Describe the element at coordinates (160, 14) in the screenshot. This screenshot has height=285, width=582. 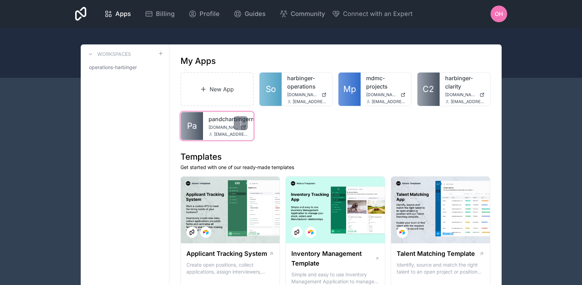
I see `a: Billing` at that location.